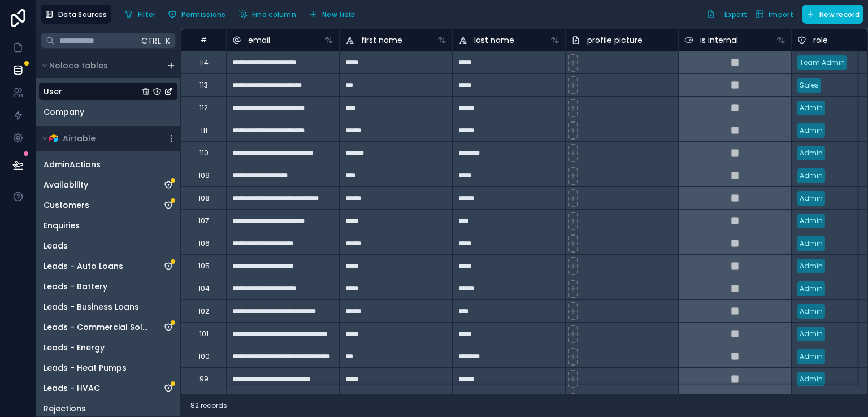 The height and width of the screenshot is (417, 868). I want to click on div: Team Admin, so click(822, 63).